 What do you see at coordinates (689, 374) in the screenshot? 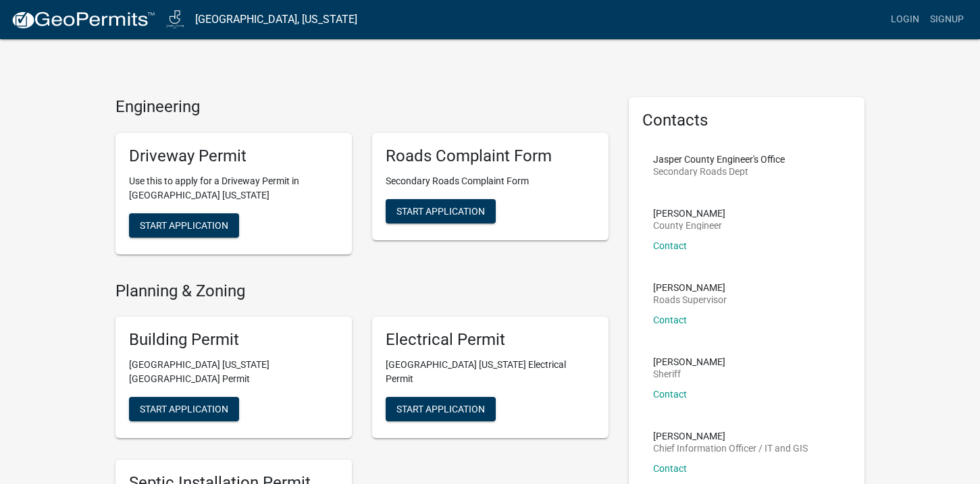
I see `p: Sheriff` at bounding box center [689, 374].